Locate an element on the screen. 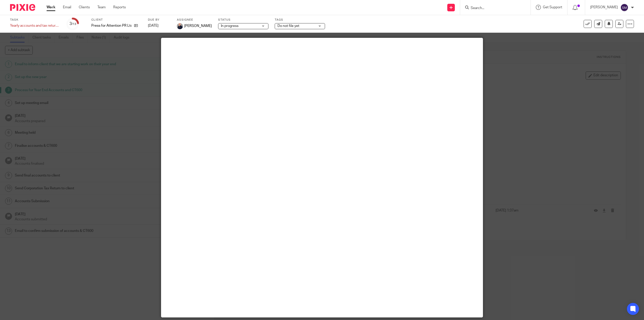 Image resolution: width=644 pixels, height=320 pixels. img: Pixie is located at coordinates (23, 7).